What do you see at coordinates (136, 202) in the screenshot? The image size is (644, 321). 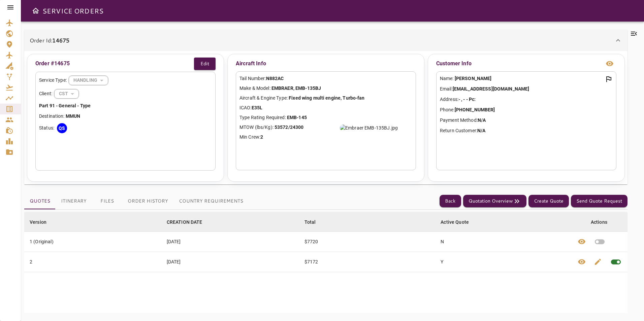 I see `div: basic tabs example` at bounding box center [136, 202].